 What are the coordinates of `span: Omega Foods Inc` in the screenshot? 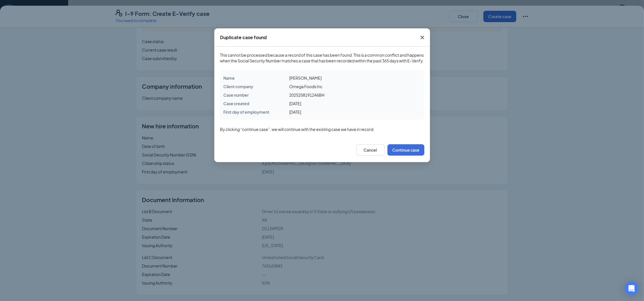 It's located at (305, 86).